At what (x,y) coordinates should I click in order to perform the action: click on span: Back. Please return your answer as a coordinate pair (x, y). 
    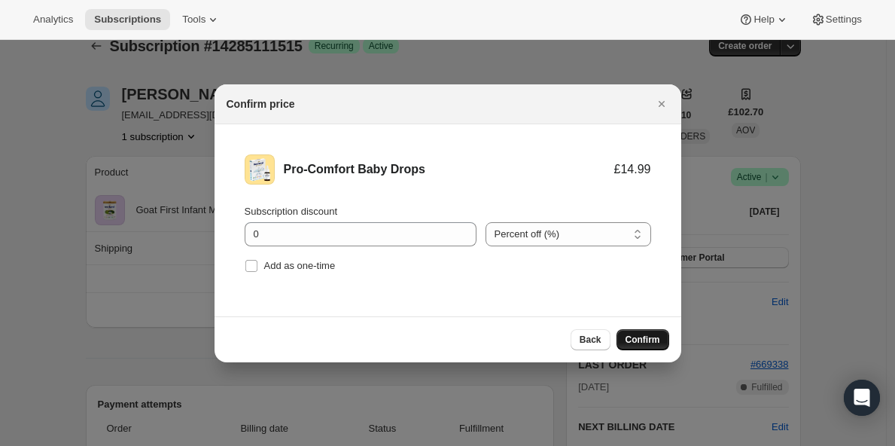
    Looking at the image, I should click on (590, 339).